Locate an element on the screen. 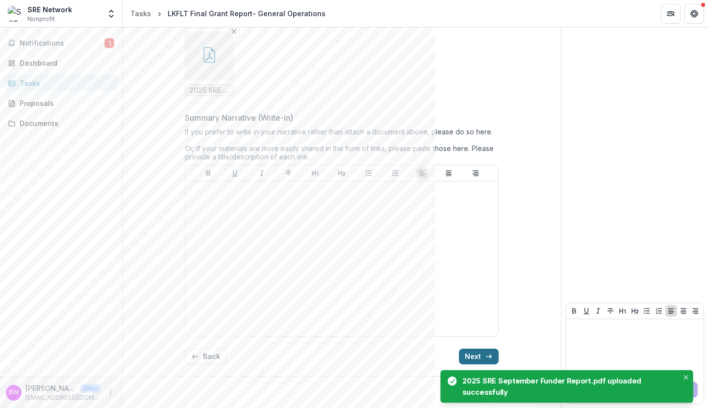 This screenshot has height=408, width=708. a: Dashboard is located at coordinates (61, 63).